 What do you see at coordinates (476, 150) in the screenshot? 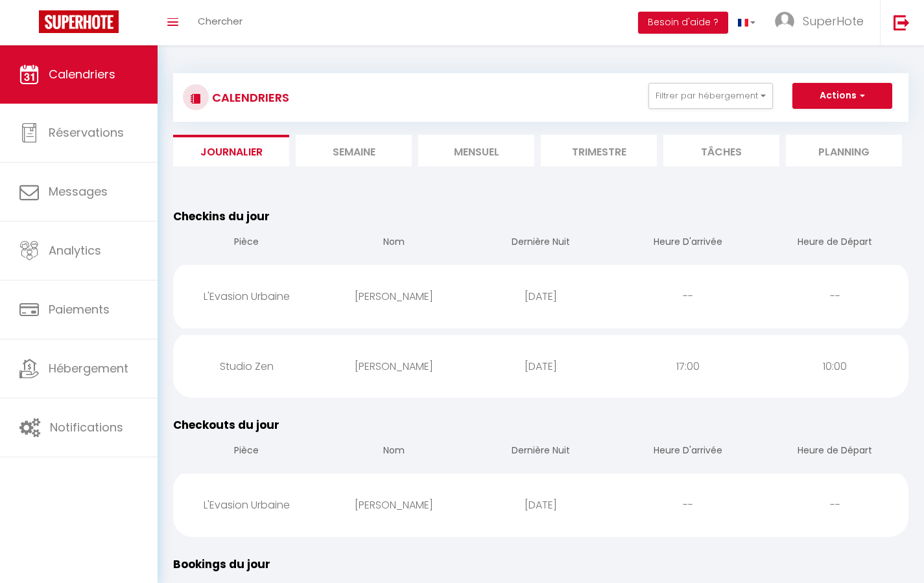
I see `li: Mensuel` at bounding box center [476, 150].